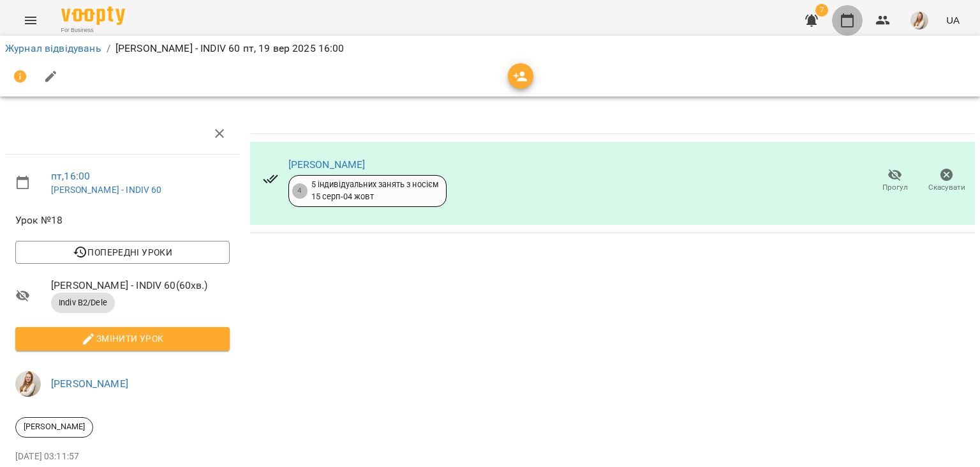 The image size is (980, 467). Describe the element at coordinates (947, 187) in the screenshot. I see `span: Скасувати` at that location.